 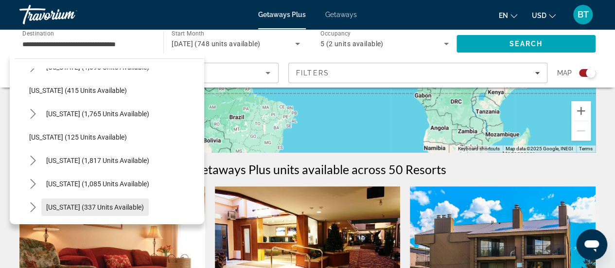 I want to click on button: Select destination: Tennessee (1,085 units available), so click(x=98, y=184).